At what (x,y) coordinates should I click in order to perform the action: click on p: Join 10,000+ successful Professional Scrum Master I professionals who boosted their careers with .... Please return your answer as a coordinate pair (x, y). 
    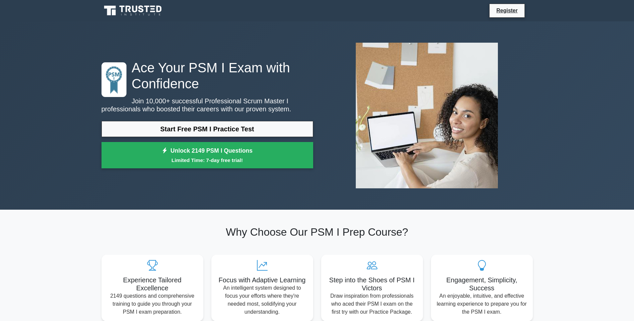
    Looking at the image, I should click on (207, 105).